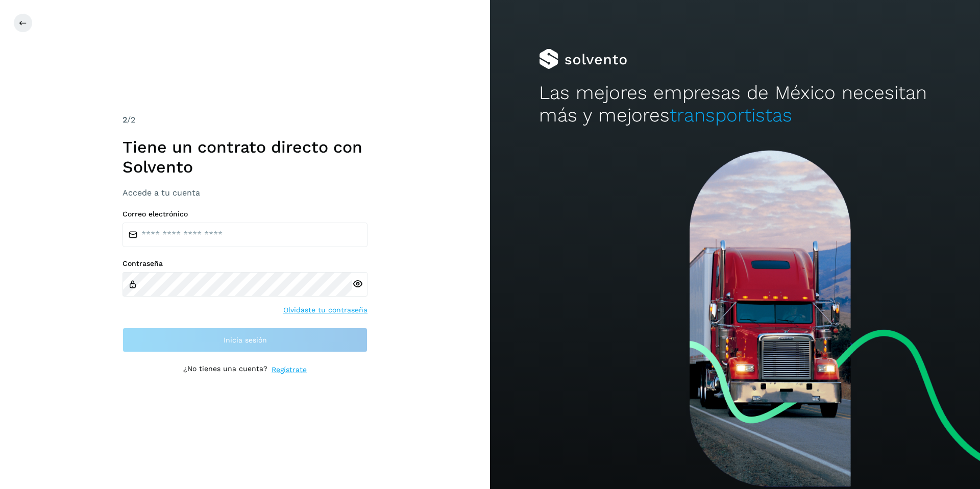 The width and height of the screenshot is (980, 489). Describe the element at coordinates (125, 119) in the screenshot. I see `span: 2` at that location.